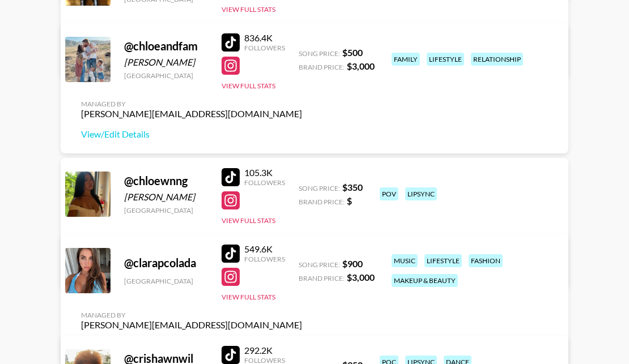 This screenshot has height=364, width=629. Describe the element at coordinates (421, 193) in the screenshot. I see `div: lipsync` at that location.